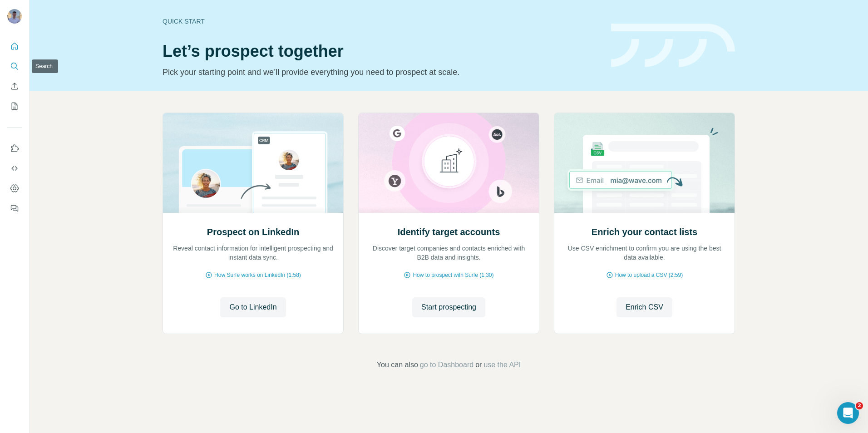 The width and height of the screenshot is (868, 433). I want to click on p: Use CSV enrichment to confirm you are using the best data available., so click(644, 253).